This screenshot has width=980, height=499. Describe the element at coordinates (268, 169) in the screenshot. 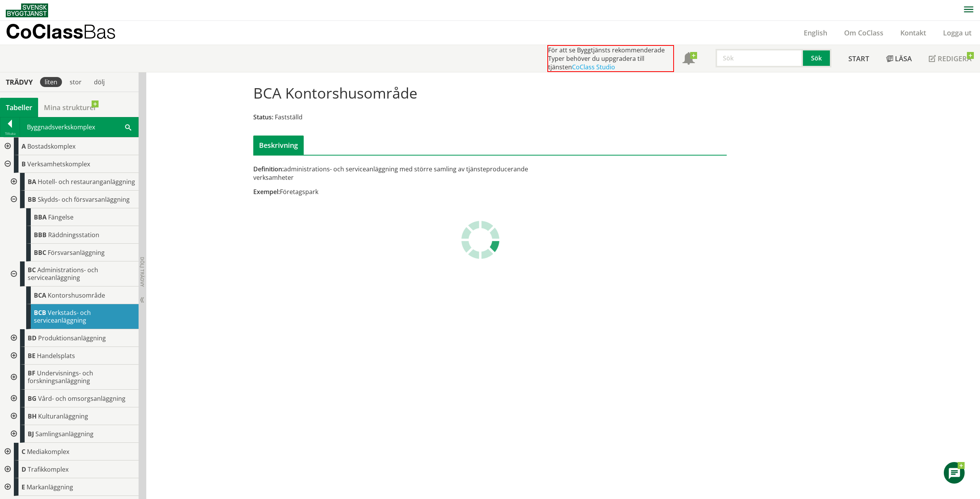

I see `span: Definition:` at that location.